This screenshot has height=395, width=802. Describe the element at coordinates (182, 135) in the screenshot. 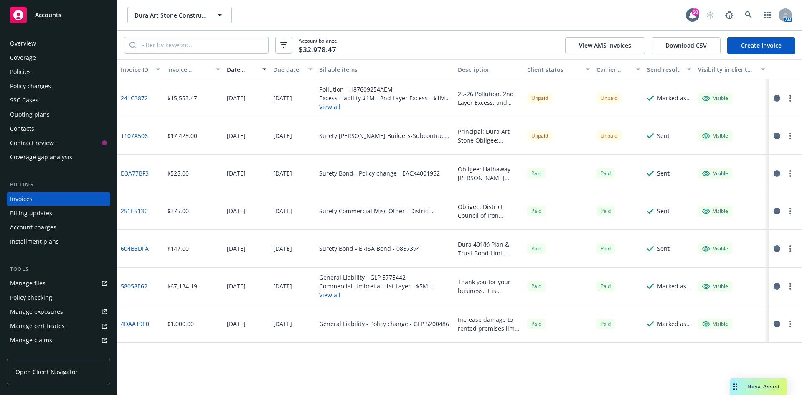

I see `div: $17,425.00` at that location.